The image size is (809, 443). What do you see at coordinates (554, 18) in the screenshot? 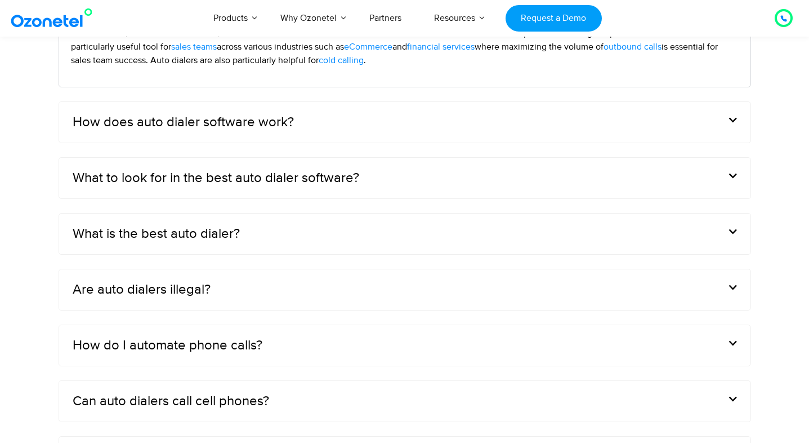
I see `a: Request a Demo` at bounding box center [554, 18].